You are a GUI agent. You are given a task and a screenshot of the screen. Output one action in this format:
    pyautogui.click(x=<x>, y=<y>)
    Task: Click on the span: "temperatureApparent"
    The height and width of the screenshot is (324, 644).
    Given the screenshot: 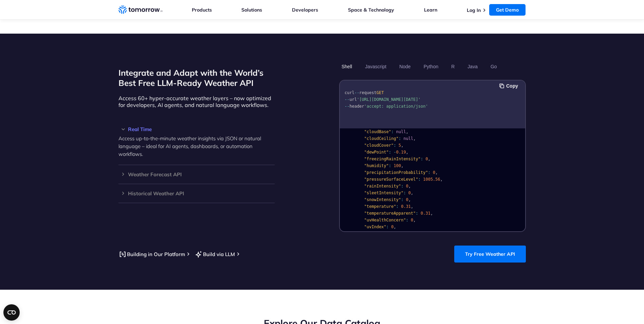 What is the action you would take?
    pyautogui.click(x=390, y=213)
    